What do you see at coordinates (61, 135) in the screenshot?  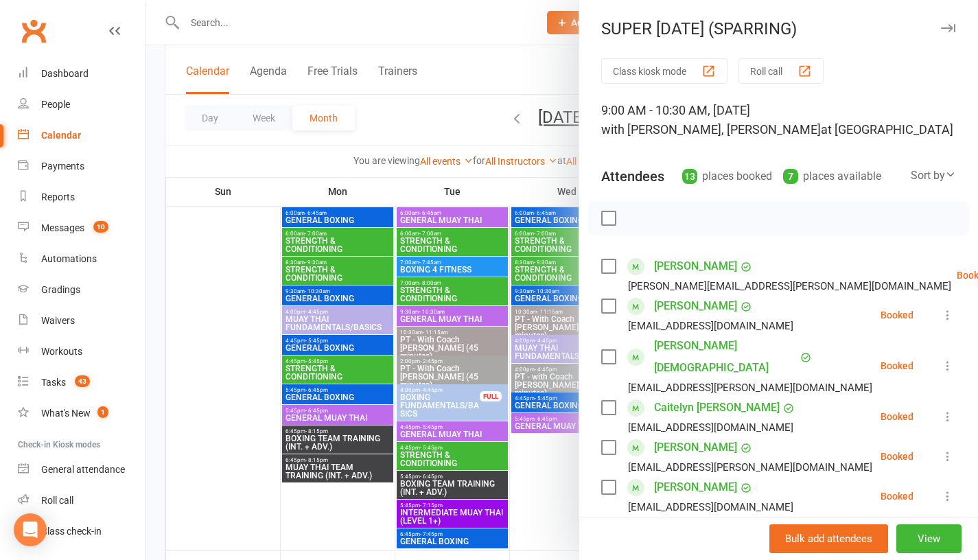 I see `div: Calendar` at bounding box center [61, 135].